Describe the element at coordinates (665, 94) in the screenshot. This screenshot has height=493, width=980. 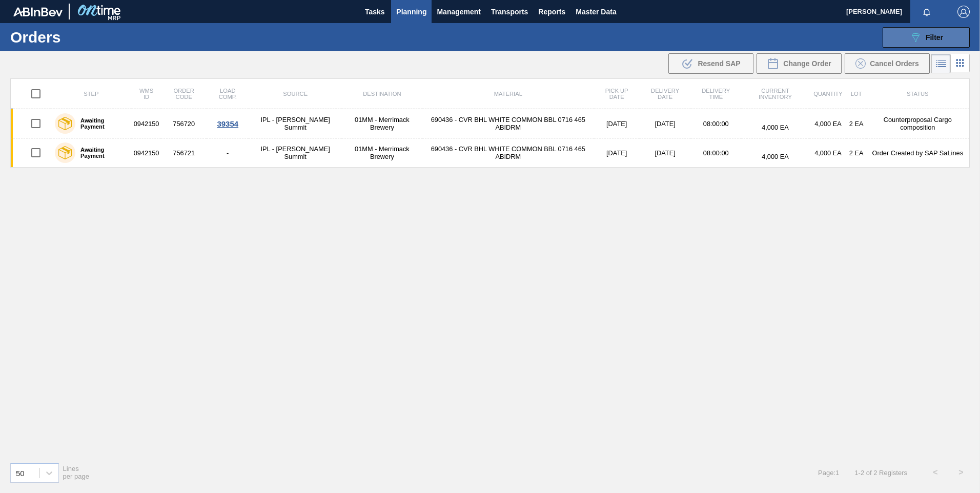
I see `span: Delivery Date` at that location.